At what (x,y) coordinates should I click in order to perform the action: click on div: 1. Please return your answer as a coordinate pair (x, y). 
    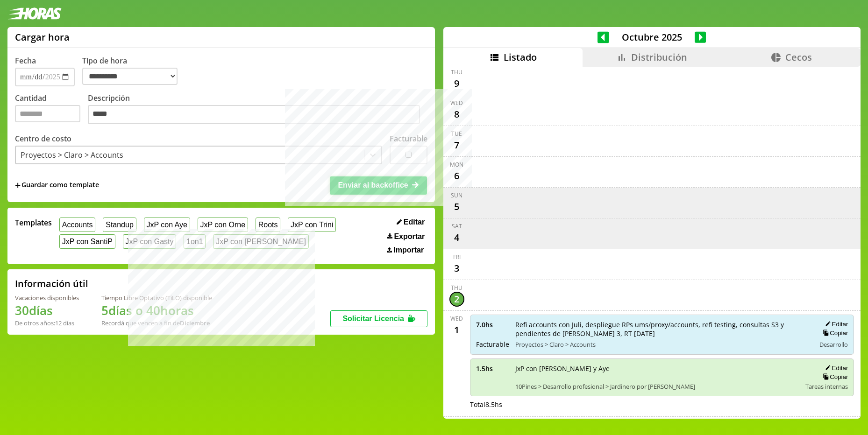
    Looking at the image, I should click on (457, 330).